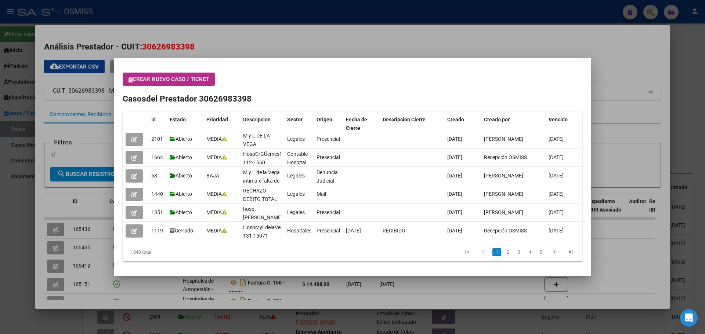  Describe the element at coordinates (404, 120) in the screenshot. I see `span: Descripcion Cierre` at that location.